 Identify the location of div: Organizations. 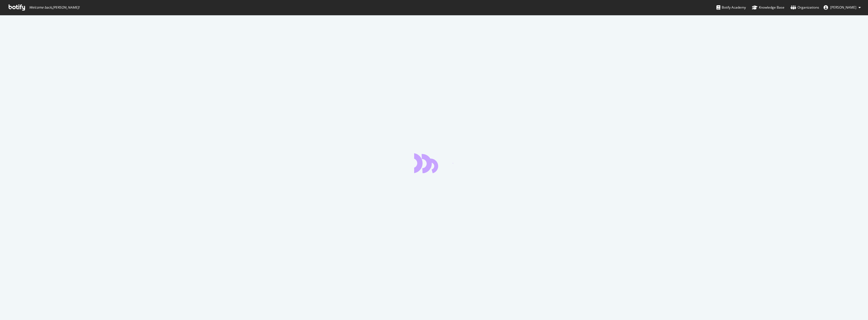
(805, 8).